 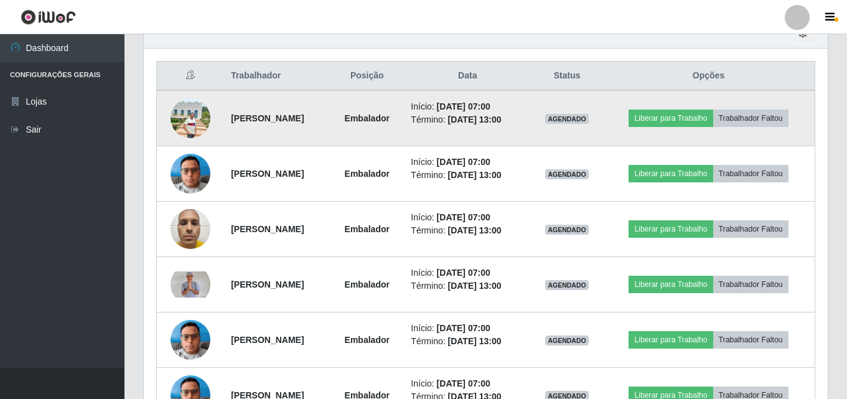 I want to click on img: CoreUI Logo, so click(x=48, y=17).